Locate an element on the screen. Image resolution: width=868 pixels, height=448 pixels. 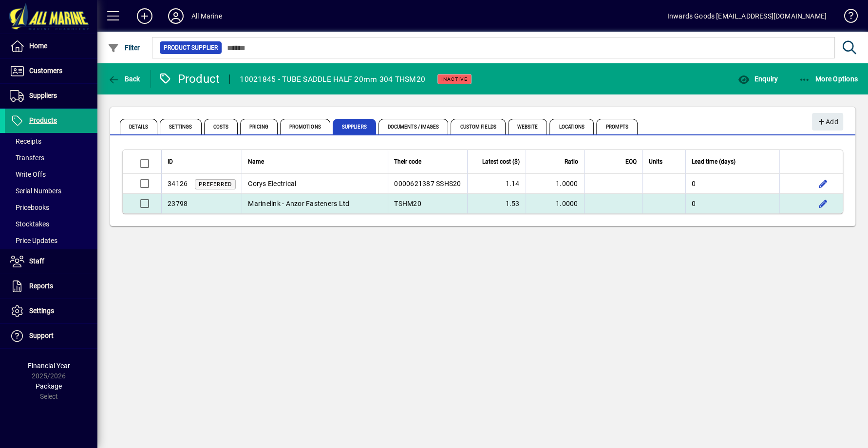
span: Filter is located at coordinates (124, 48).